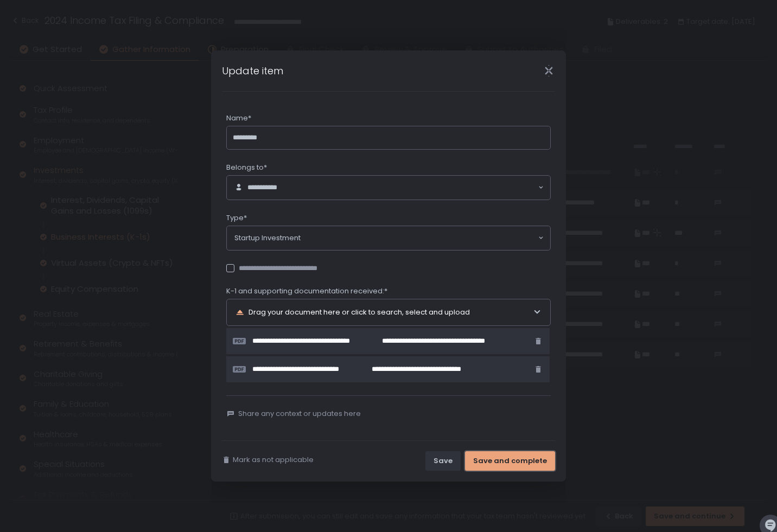 Image resolution: width=777 pixels, height=532 pixels. What do you see at coordinates (307, 292) in the screenshot?
I see `span: K-1 and supporting documentation received:*` at bounding box center [307, 292].